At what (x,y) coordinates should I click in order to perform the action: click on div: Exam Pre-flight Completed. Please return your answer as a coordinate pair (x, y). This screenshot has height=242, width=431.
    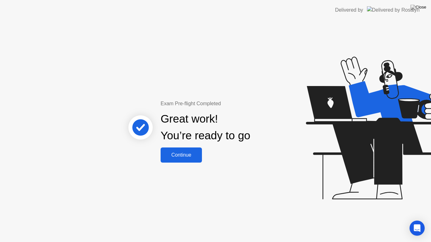
    Looking at the image, I should click on (226, 104).